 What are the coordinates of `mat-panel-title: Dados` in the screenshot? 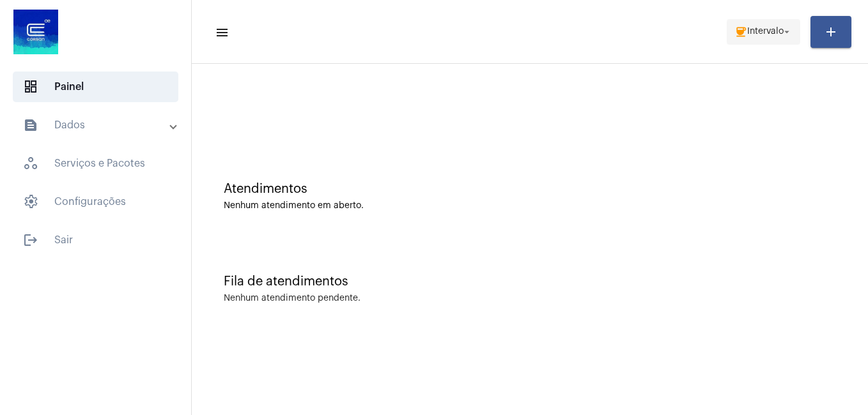 It's located at (97, 125).